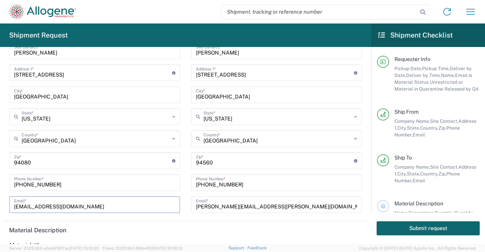 The width and height of the screenshot is (485, 252). I want to click on span: Pickup Date,, so click(408, 68).